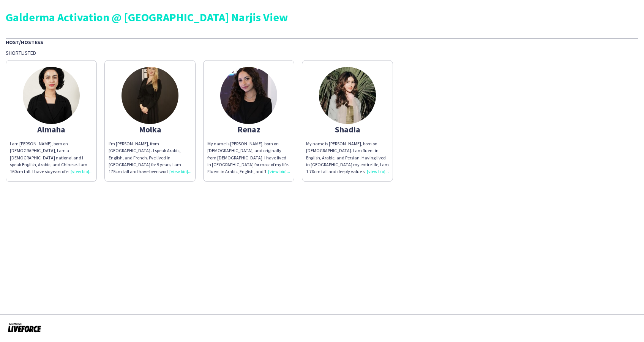 Image resolution: width=644 pixels, height=342 pixels. I want to click on div: Renaz, so click(249, 130).